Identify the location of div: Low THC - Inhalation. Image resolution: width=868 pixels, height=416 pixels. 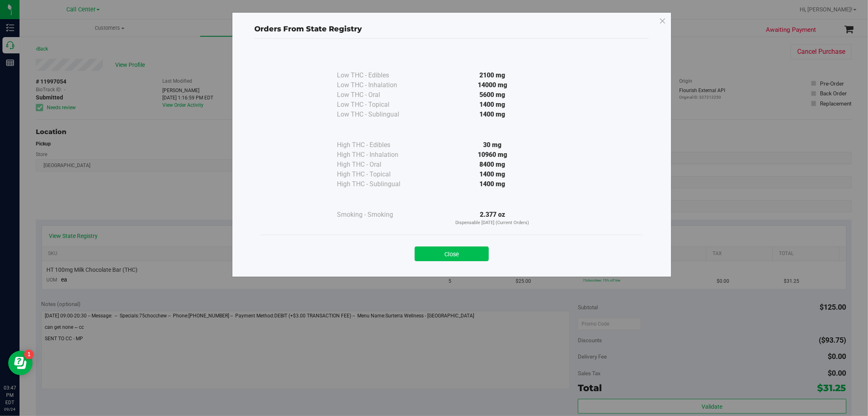
(377, 85).